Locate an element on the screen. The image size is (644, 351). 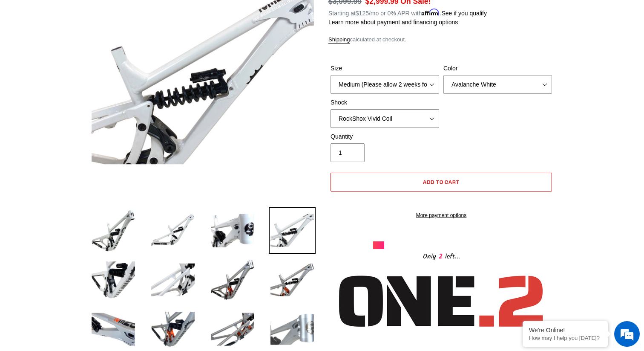
span: 2 is located at coordinates (441, 256).